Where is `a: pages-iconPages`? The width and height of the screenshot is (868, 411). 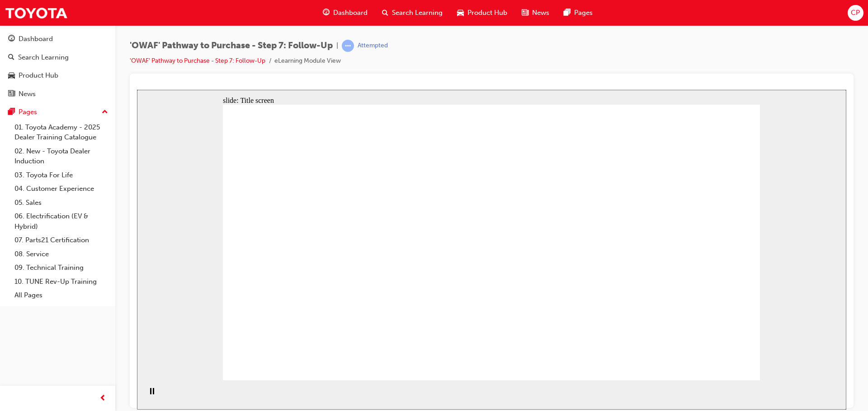 a: pages-iconPages is located at coordinates (578, 13).